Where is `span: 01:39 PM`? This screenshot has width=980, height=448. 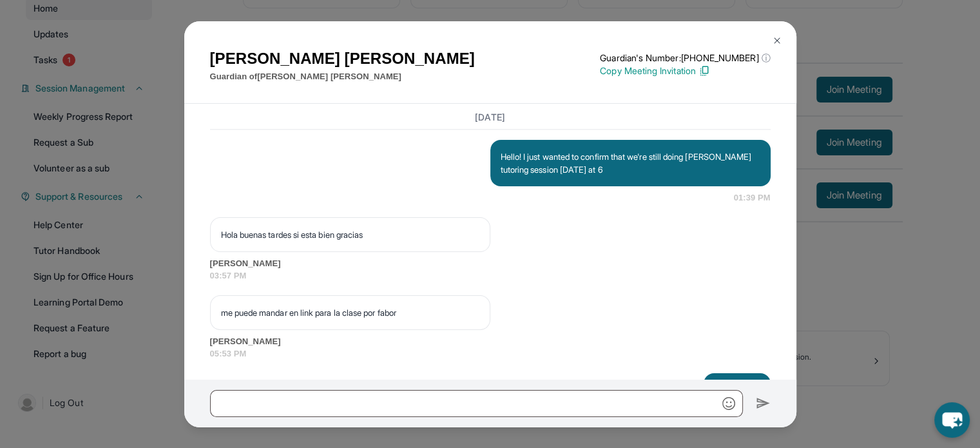
span: 01:39 PM is located at coordinates (752, 198).